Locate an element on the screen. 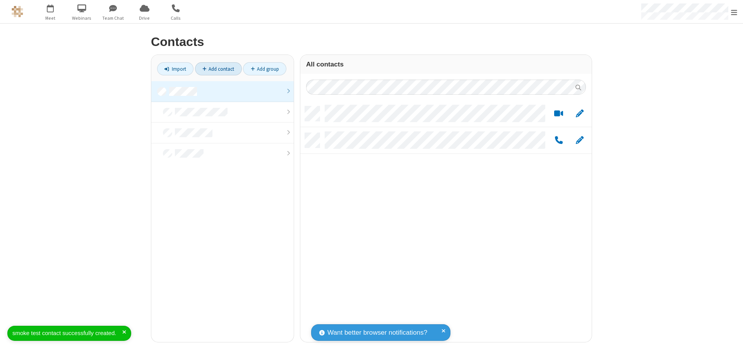  a: Add contact is located at coordinates (218, 69).